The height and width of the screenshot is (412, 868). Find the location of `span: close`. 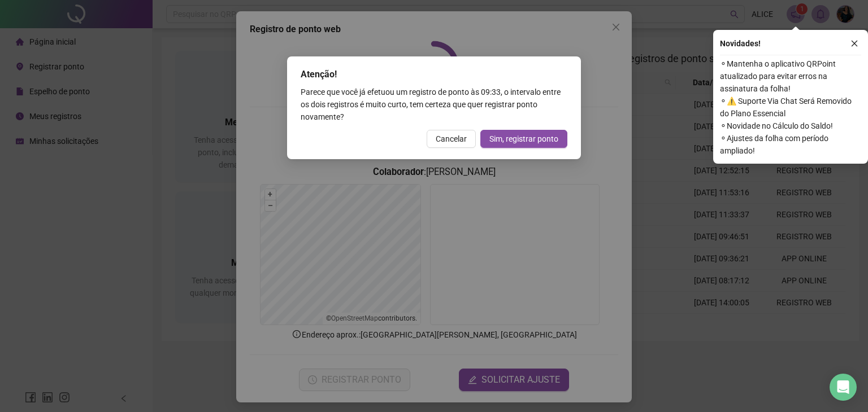

span: close is located at coordinates (854, 43).